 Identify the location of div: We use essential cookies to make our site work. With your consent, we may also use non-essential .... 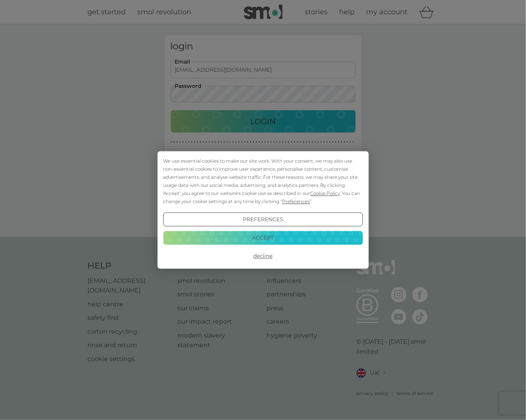
(263, 181).